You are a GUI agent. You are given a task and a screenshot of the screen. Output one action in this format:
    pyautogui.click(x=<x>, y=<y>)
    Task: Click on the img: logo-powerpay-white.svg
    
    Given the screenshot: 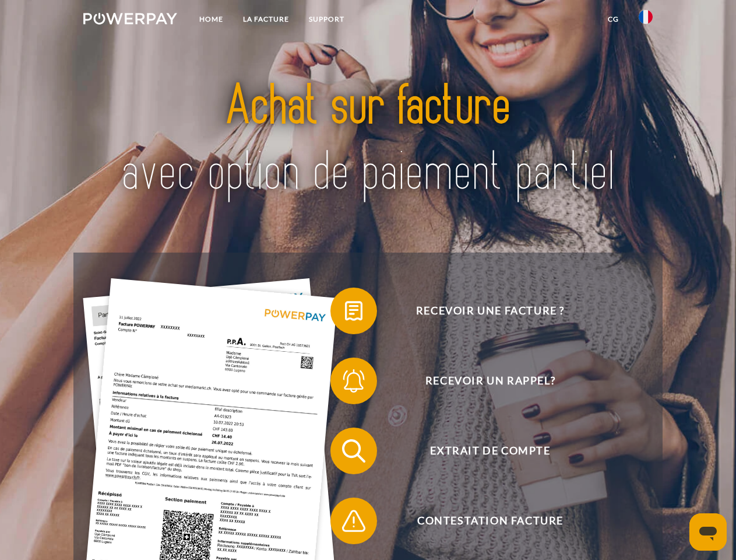 What is the action you would take?
    pyautogui.click(x=130, y=18)
    